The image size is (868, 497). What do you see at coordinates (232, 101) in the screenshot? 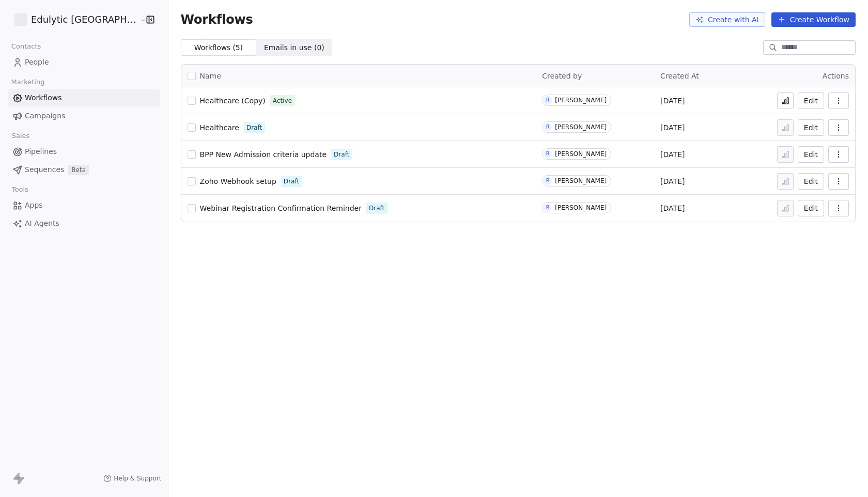
I see `a: Healthcare (Copy)` at bounding box center [232, 101].